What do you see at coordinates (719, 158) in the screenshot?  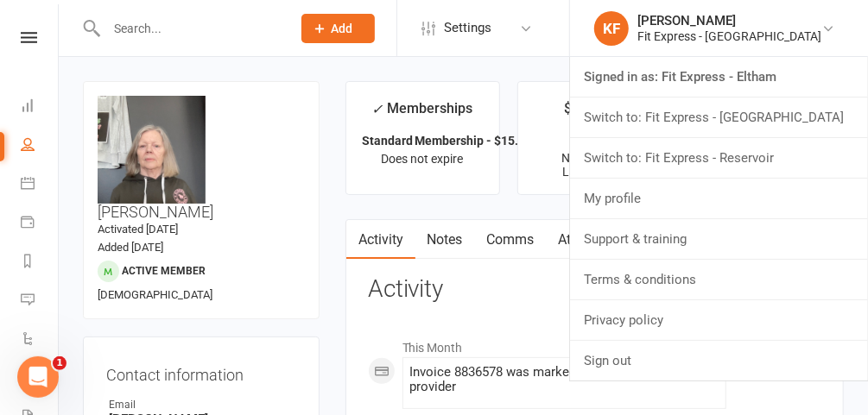 I see `a: Switch to: Fit Express - Reservoir` at bounding box center [719, 158].